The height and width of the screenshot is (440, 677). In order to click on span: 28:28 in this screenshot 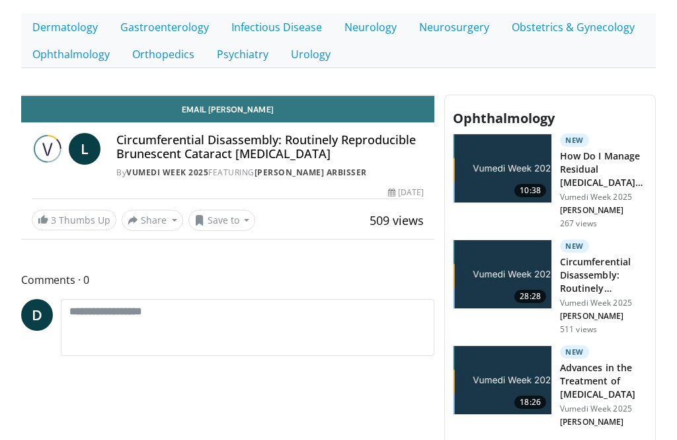, I will do `click(530, 296)`.